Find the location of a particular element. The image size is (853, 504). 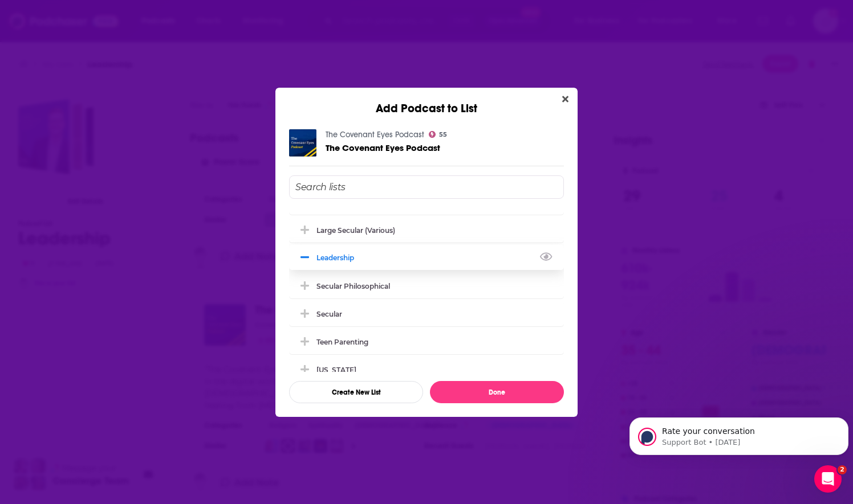

img: The Covenant Eyes Podcast is located at coordinates (303, 143).